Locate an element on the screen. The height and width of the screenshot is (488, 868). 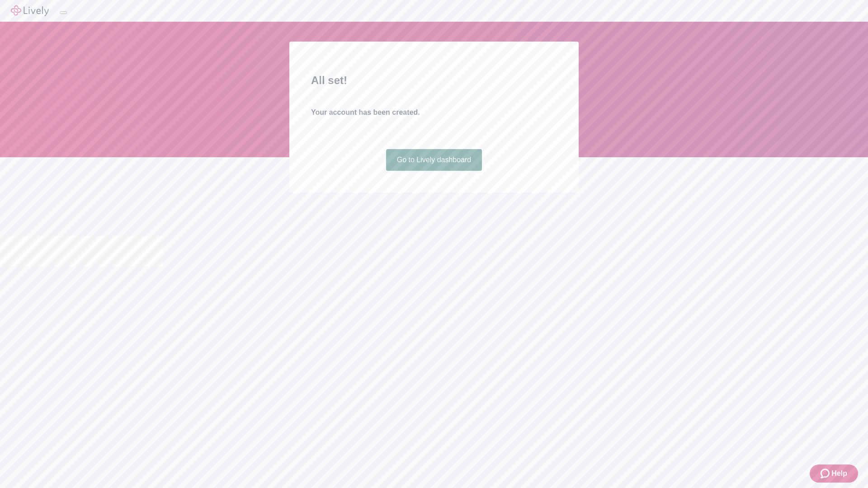
button: Log out is located at coordinates (64, 13).